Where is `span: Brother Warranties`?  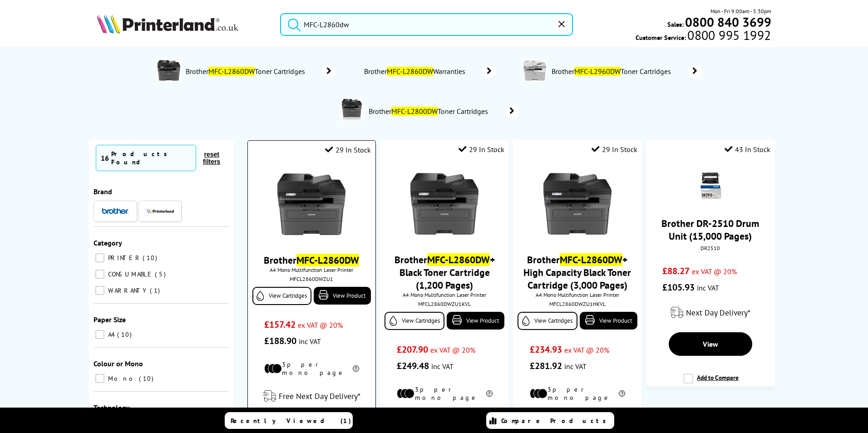
span: Brother Warranties is located at coordinates (416, 71).